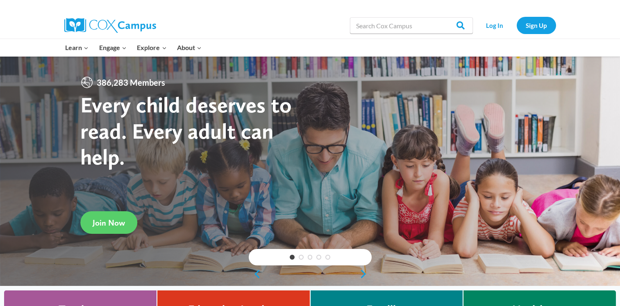 This screenshot has width=620, height=306. I want to click on input: Search Cox Campus, so click(412, 25).